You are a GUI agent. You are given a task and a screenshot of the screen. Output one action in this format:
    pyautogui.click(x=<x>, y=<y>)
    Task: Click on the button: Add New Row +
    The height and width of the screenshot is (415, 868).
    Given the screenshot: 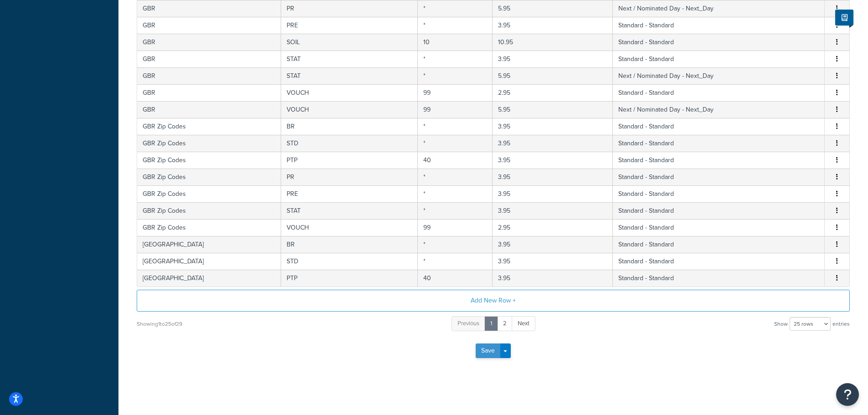 What is the action you would take?
    pyautogui.click(x=493, y=300)
    